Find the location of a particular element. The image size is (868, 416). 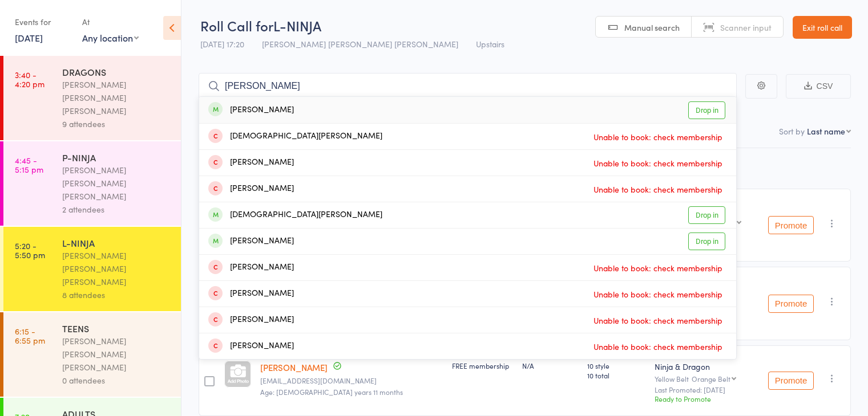

time: 4:45 - 5:15 pm is located at coordinates (29, 165).